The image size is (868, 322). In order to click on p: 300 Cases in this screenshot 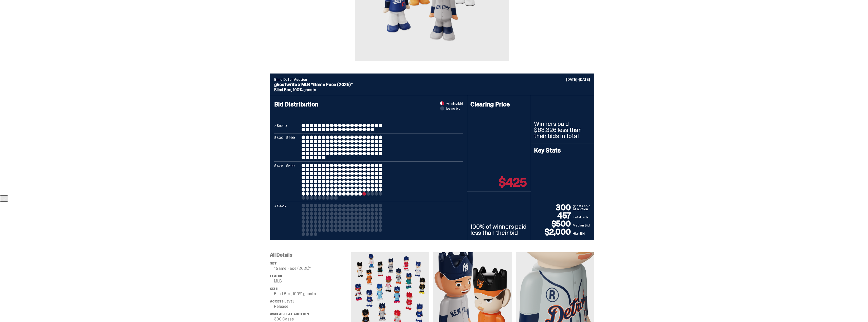, I will do `click(312, 319)`.